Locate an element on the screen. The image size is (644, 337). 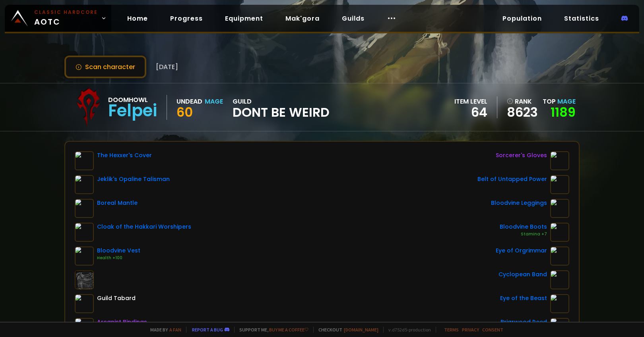
a: Buy me a coffee is located at coordinates (288, 329).